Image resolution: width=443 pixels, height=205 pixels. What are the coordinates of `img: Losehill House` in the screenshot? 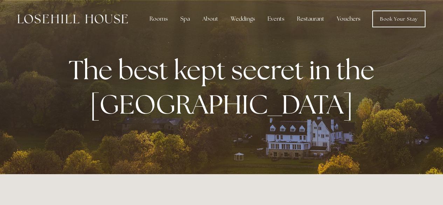 It's located at (72, 19).